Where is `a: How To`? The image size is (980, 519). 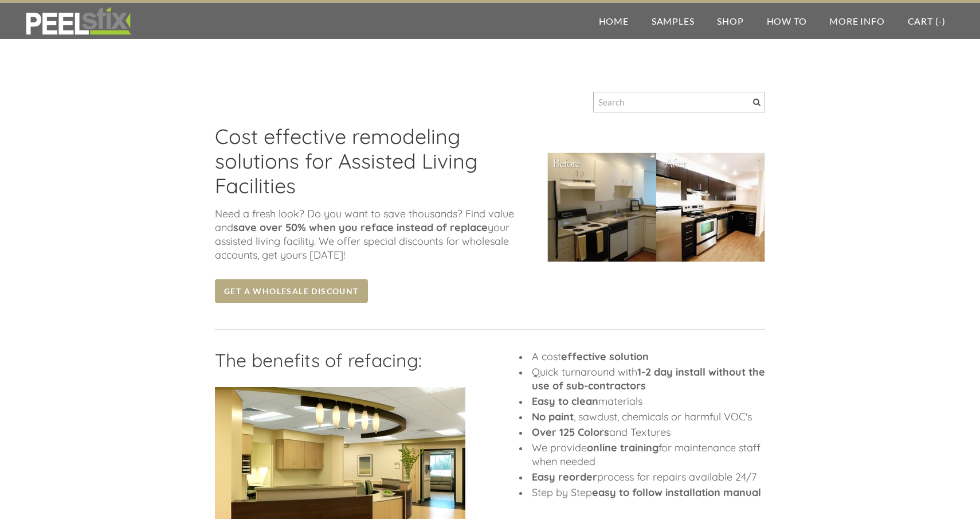
a: How To is located at coordinates (787, 21).